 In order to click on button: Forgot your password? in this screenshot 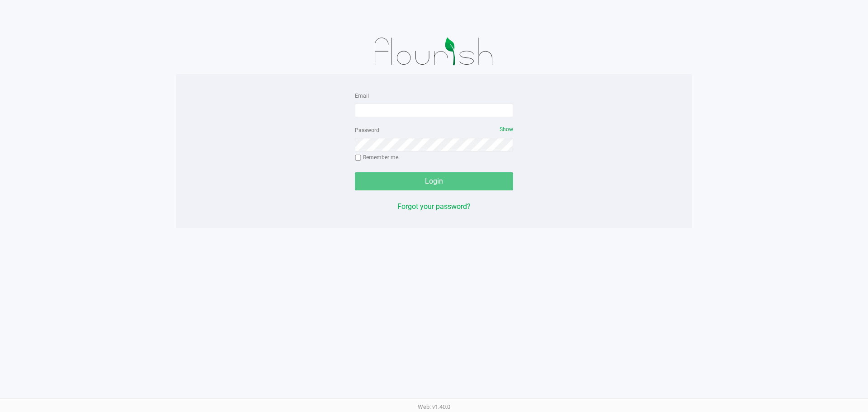, I will do `click(434, 207)`.